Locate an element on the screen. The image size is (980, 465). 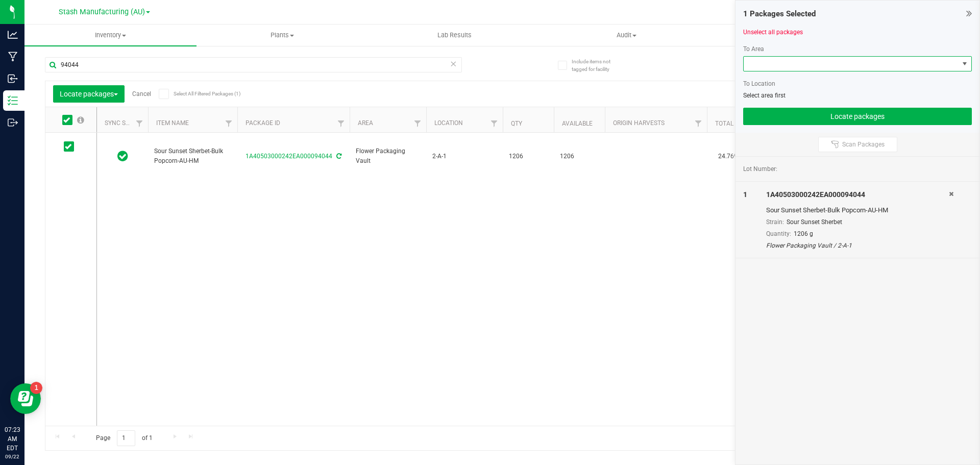
input: 1 is located at coordinates (126, 438).